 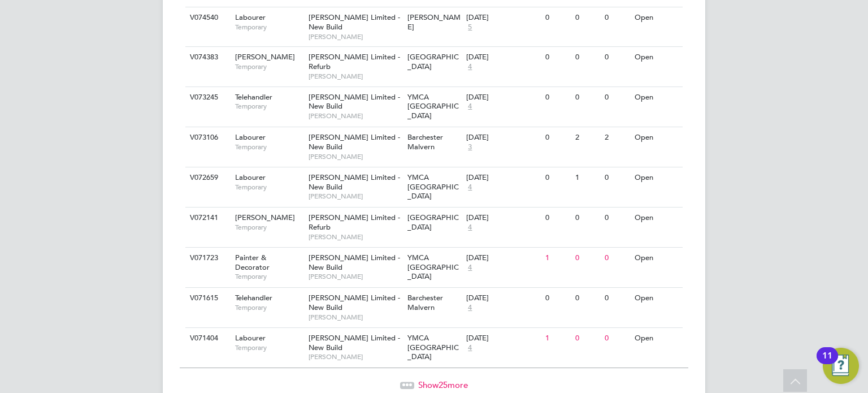 I want to click on div: V074383, so click(x=207, y=57).